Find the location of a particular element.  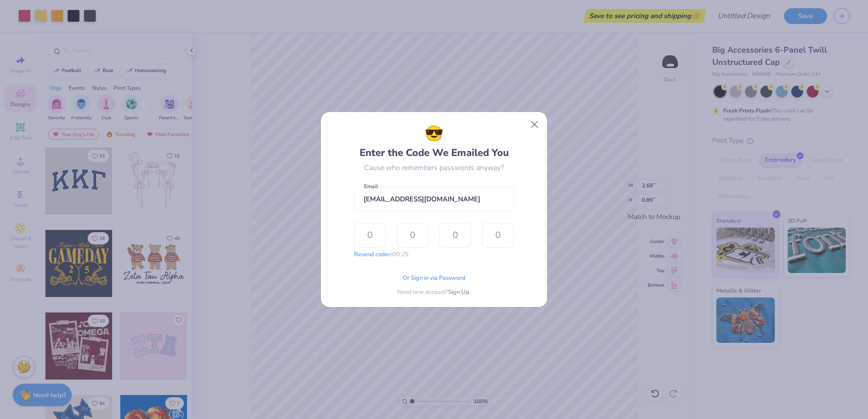

button: Resend code is located at coordinates (371, 255).